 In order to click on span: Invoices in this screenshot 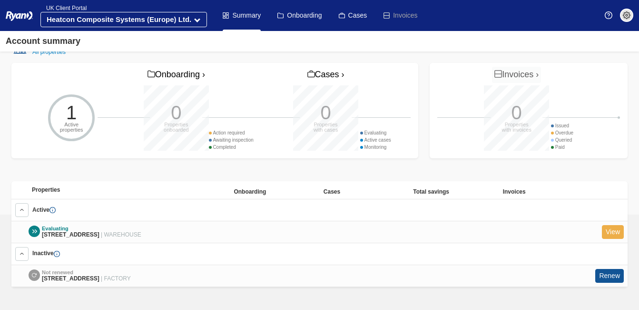, I will do `click(515, 191)`.